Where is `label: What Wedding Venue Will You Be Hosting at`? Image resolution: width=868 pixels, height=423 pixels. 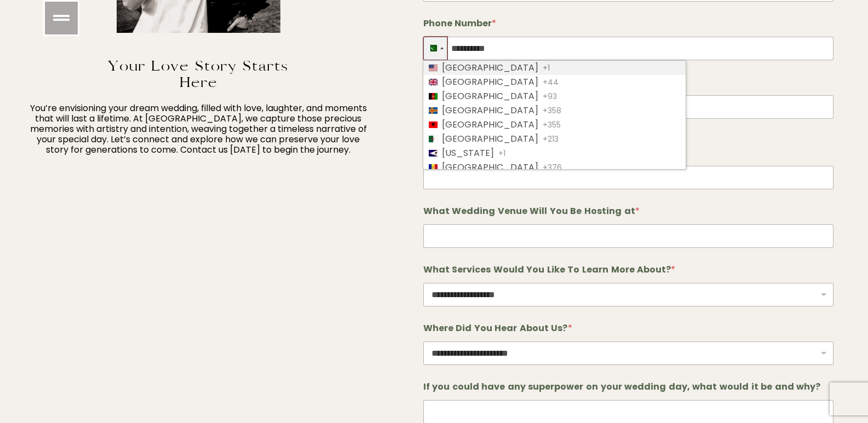
label: What Wedding Venue Will You Be Hosting at is located at coordinates (628, 210).